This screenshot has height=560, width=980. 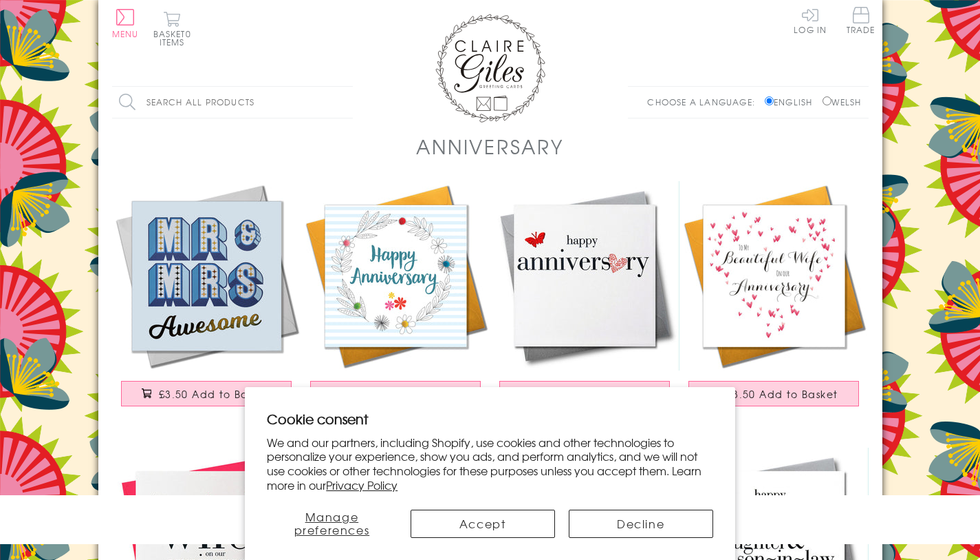 I want to click on img: Wedding Card, Heart, Beautiful Wife Anniversary, so click(x=774, y=276).